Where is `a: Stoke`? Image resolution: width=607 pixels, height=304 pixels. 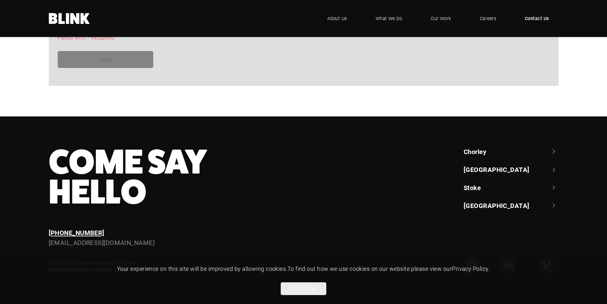
a: Stoke is located at coordinates (511, 187).